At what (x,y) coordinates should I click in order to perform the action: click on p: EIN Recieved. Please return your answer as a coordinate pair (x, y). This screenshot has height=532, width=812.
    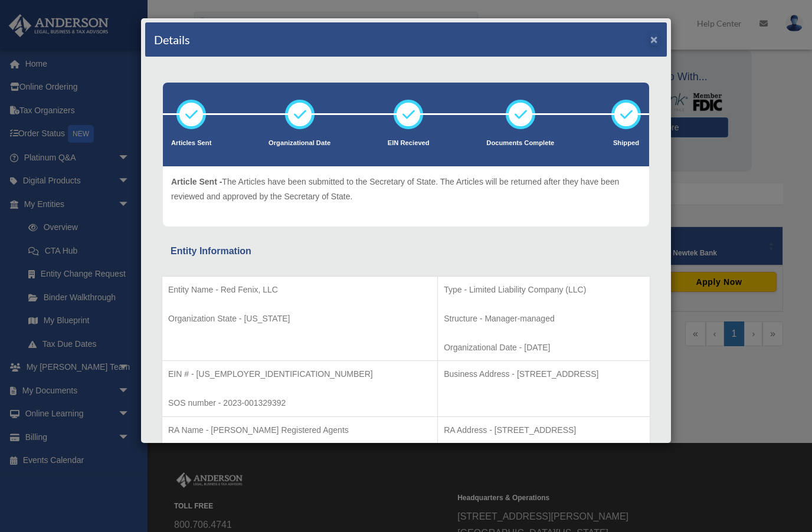
    Looking at the image, I should click on (409, 143).